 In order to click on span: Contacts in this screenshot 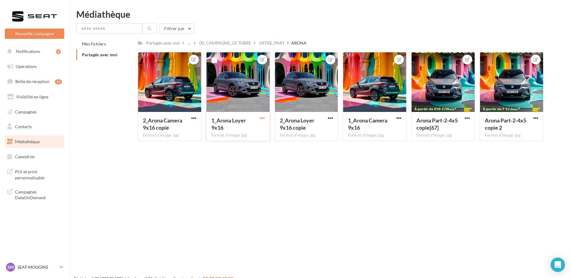, I will do `click(23, 126)`.